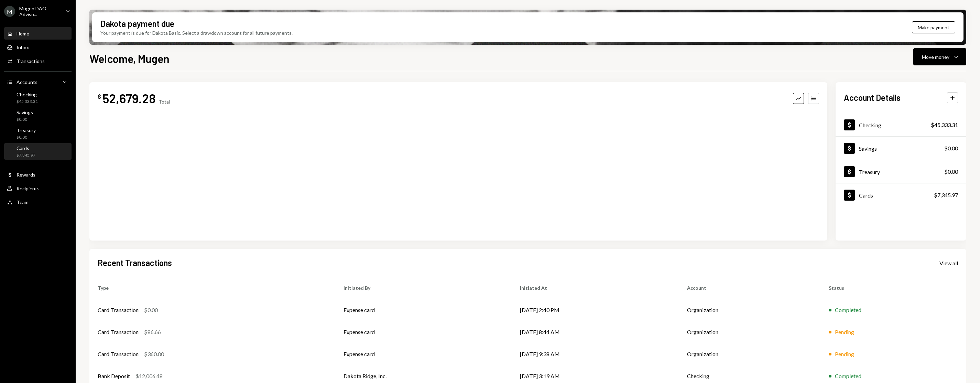 This screenshot has width=980, height=383. Describe the element at coordinates (154, 354) in the screenshot. I see `div: $360.00` at that location.